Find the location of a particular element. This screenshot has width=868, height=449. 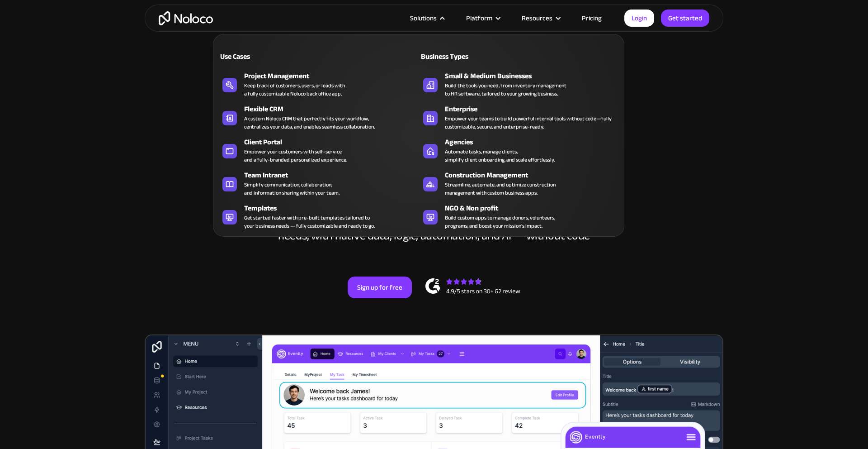

div: Construction Management is located at coordinates (534, 175).